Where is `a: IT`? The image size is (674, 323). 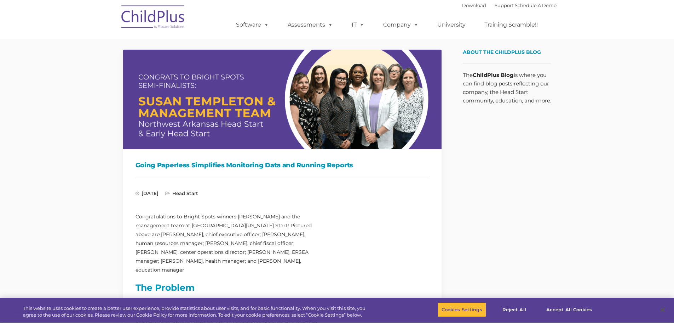
a: IT is located at coordinates (358, 25).